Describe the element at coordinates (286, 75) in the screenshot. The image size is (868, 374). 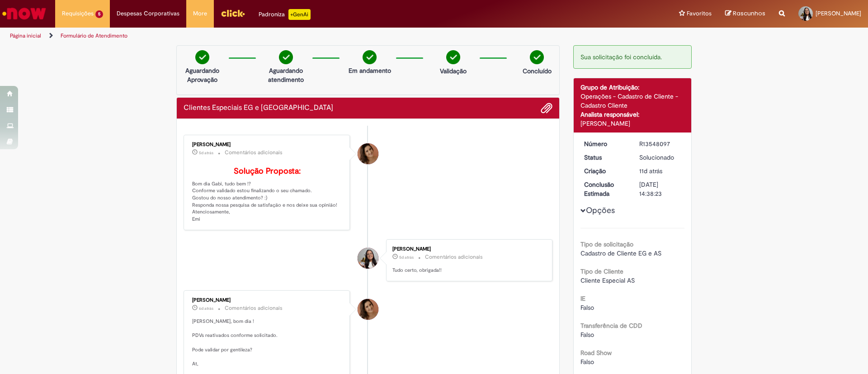
I see `p: Aguardando atendimento` at that location.